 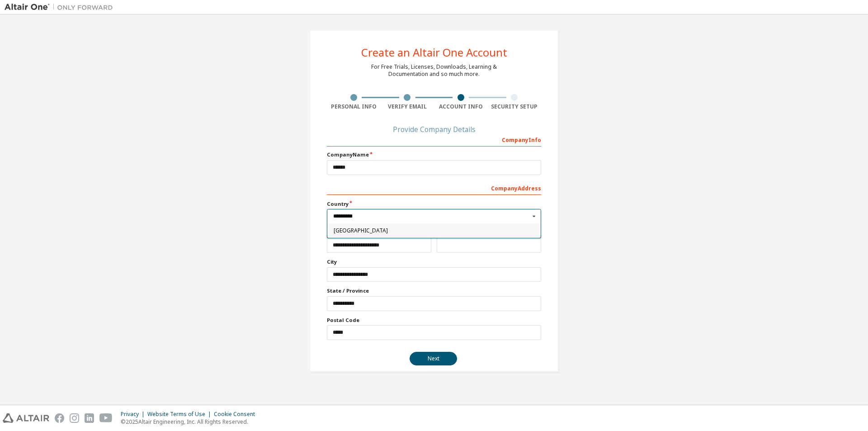 What do you see at coordinates (89, 417) in the screenshot?
I see `img: linkedin.svg` at bounding box center [89, 417].